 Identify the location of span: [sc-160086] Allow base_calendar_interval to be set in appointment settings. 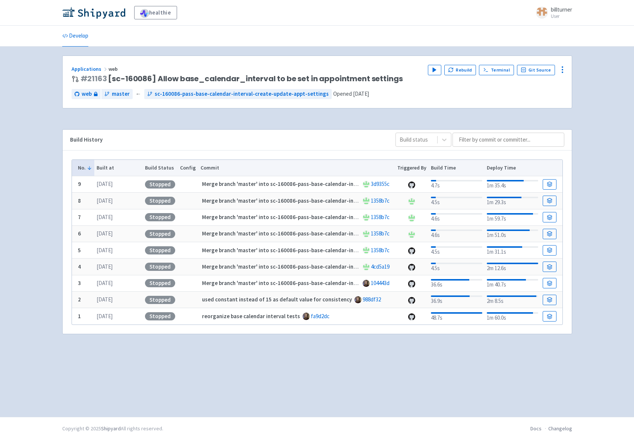
(241, 79).